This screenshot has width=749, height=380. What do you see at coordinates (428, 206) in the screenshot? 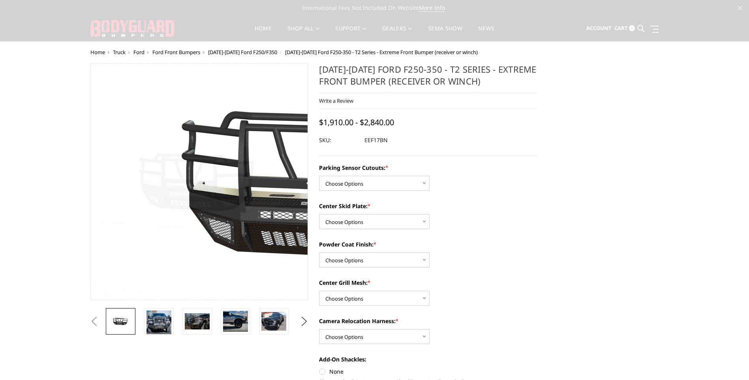
I see `label: Center Skid Plate:` at bounding box center [428, 206].